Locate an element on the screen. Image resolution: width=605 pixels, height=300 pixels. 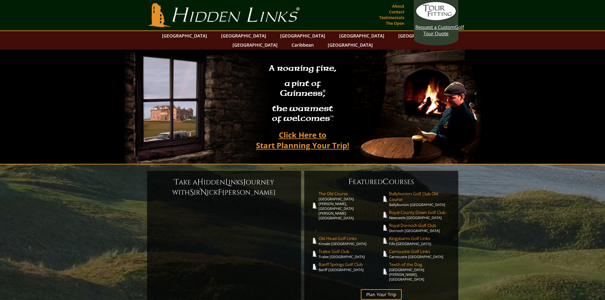
a: Contact is located at coordinates (397, 12).